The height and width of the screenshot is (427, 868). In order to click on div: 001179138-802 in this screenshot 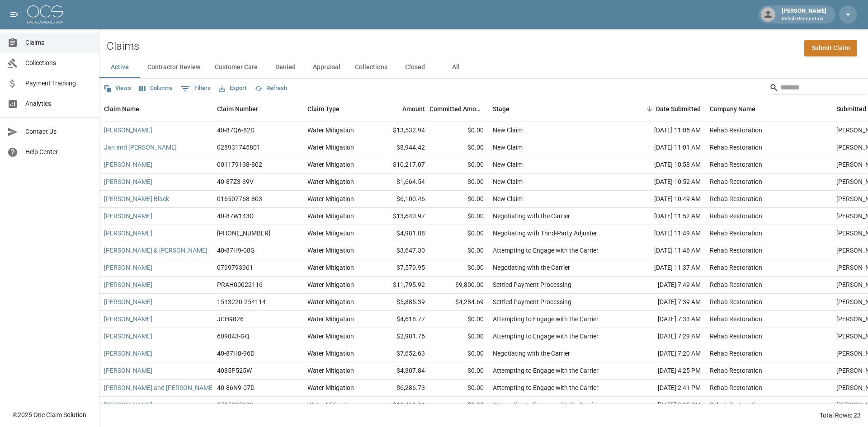, I will do `click(240, 164)`.